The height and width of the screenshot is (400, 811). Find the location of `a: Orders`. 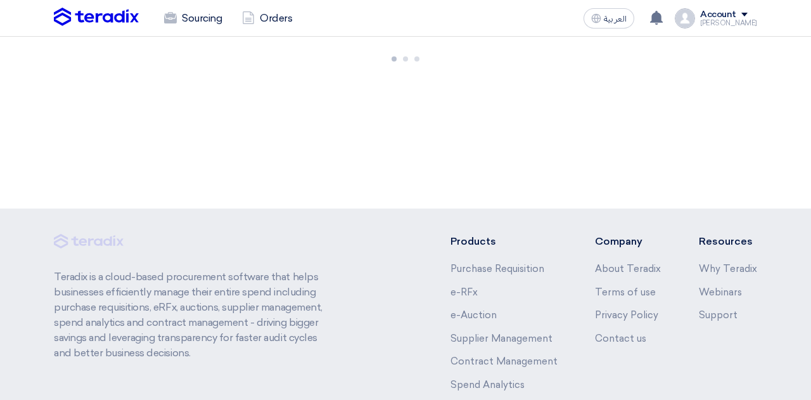

a: Orders is located at coordinates (267, 18).